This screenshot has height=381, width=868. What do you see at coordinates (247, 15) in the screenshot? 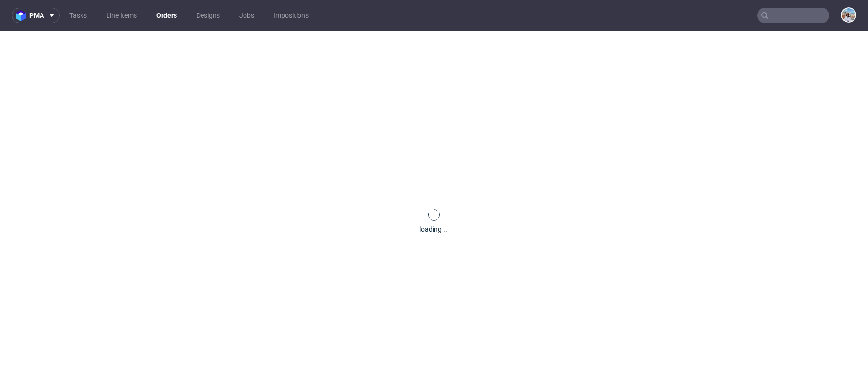
I see `a: Jobs` at bounding box center [247, 15].